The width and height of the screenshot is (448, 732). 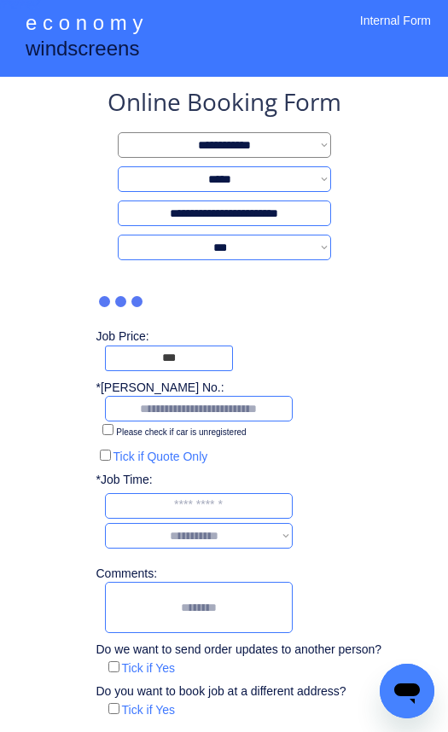 What do you see at coordinates (130, 481) in the screenshot?
I see `div: *Job Time:` at bounding box center [130, 481].